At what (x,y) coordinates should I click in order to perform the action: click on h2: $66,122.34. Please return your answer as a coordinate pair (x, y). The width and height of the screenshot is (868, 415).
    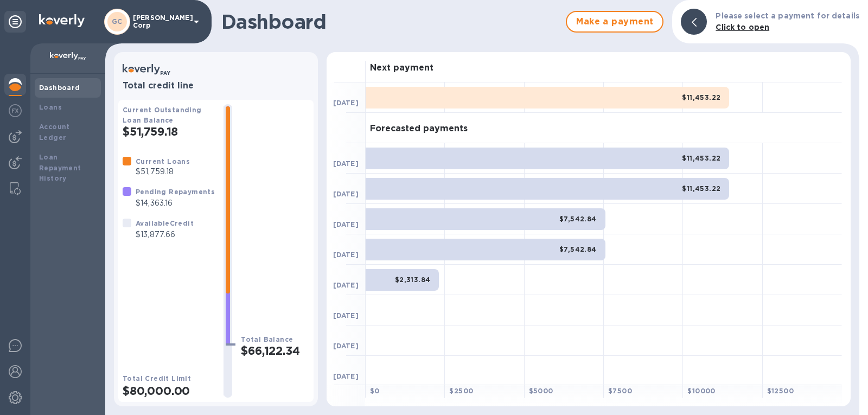
    Looking at the image, I should click on (275, 350).